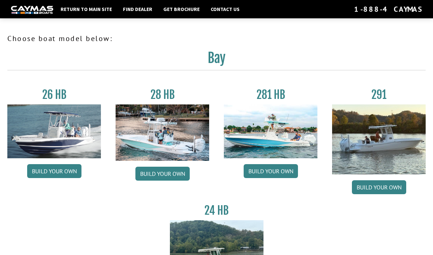  What do you see at coordinates (138, 9) in the screenshot?
I see `a: Find Dealer` at bounding box center [138, 9].